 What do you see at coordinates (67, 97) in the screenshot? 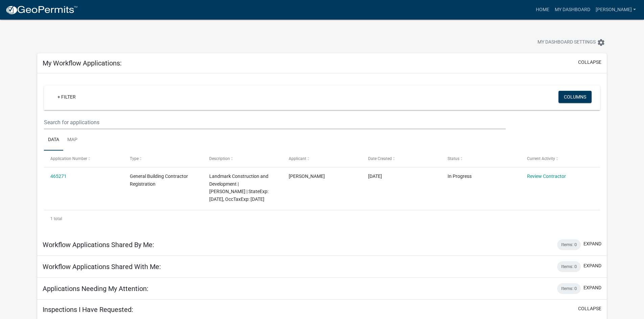
I see `a: + Filter` at bounding box center [67, 97].